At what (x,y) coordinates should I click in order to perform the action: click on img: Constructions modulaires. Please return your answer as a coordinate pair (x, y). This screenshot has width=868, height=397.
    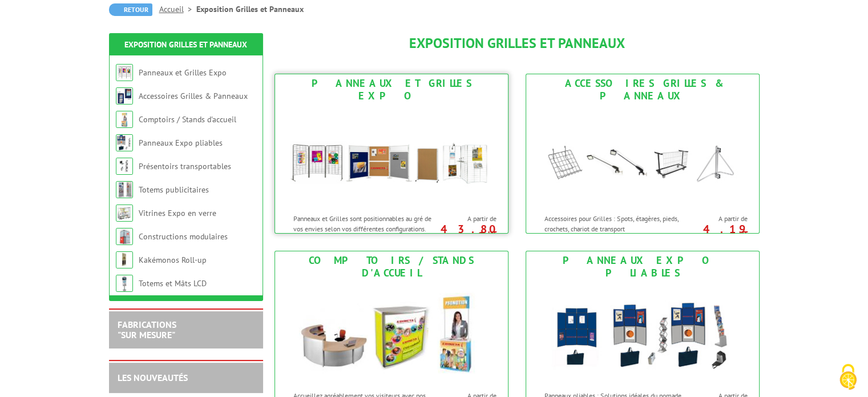
    Looking at the image, I should click on (125, 237).